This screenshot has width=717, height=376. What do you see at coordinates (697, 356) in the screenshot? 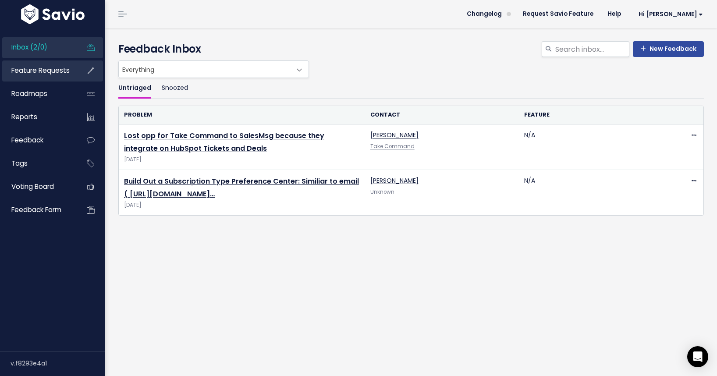
I see `div: Open Intercom Messenger` at bounding box center [697, 356].